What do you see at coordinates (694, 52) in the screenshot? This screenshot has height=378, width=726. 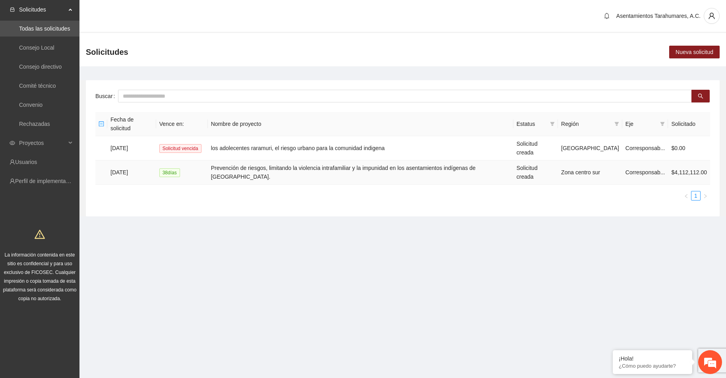 I see `span: Nueva solicitud` at bounding box center [694, 52].